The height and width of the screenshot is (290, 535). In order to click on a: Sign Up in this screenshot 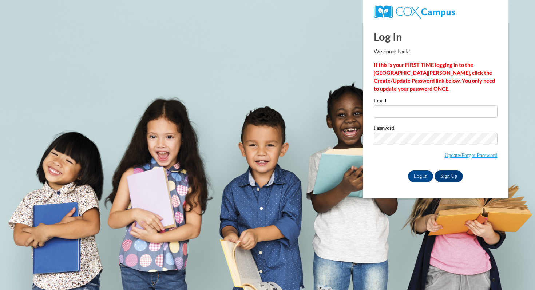, I will do `click(449, 177)`.